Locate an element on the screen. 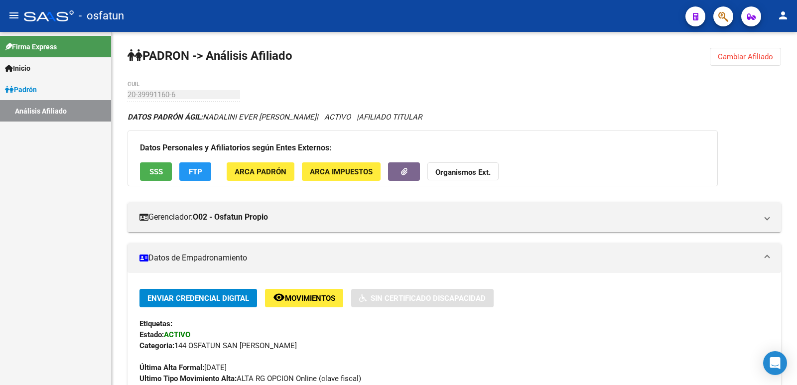  span: Padrón is located at coordinates (21, 90).